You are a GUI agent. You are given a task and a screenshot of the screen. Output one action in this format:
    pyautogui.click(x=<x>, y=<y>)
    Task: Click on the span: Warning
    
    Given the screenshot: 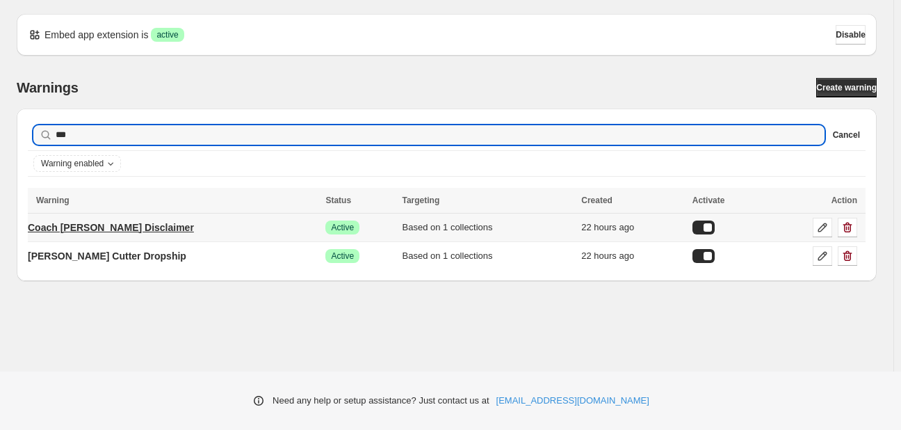 What is the action you would take?
    pyautogui.click(x=53, y=200)
    